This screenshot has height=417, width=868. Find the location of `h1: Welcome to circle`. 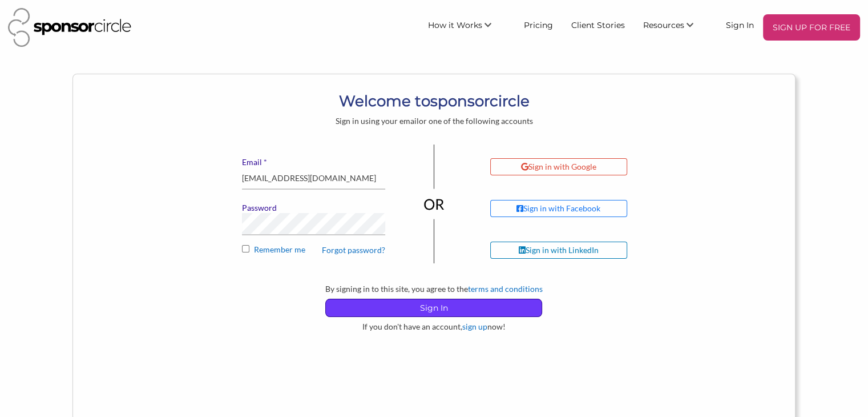

h1: Welcome to circle is located at coordinates (434, 101).